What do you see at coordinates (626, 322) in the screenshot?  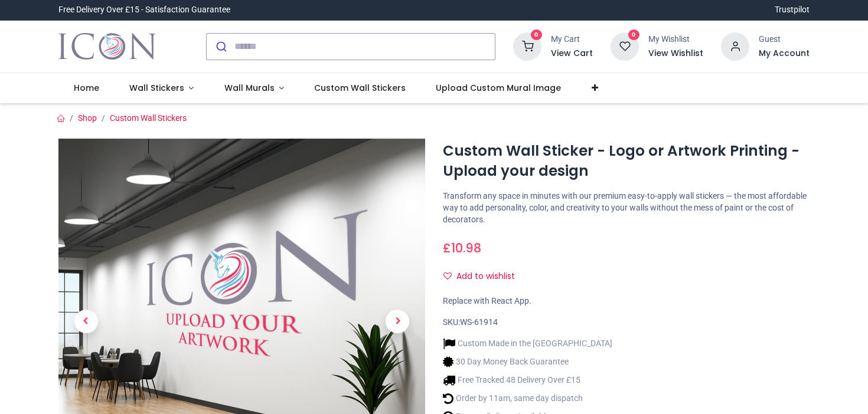 I see `div: SKU:` at bounding box center [626, 322].